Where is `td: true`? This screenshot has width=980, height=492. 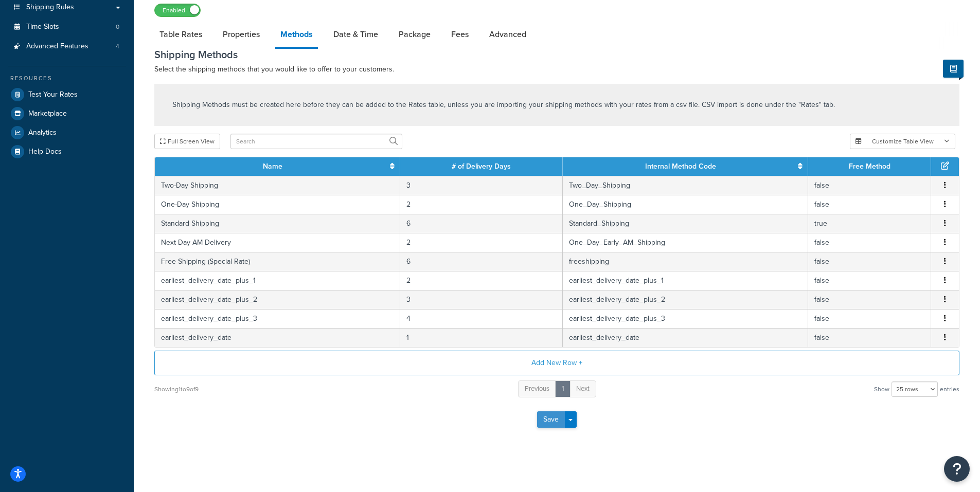 td: true is located at coordinates (870, 223).